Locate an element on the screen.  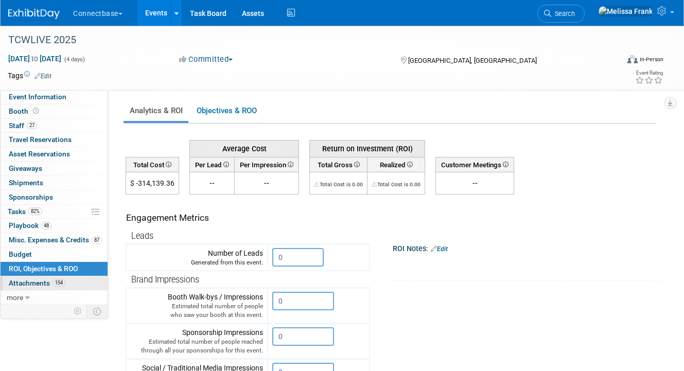
span: Shipments is located at coordinates (26, 183).